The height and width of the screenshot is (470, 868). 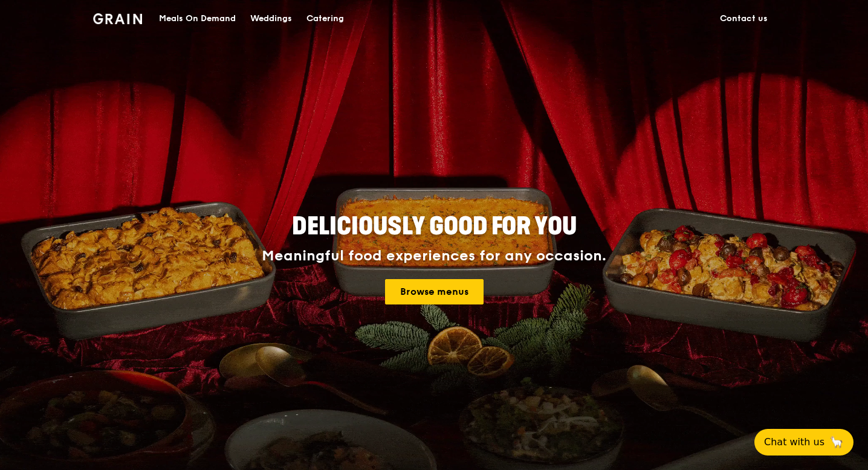 What do you see at coordinates (434, 292) in the screenshot?
I see `a: Browse menus` at bounding box center [434, 292].